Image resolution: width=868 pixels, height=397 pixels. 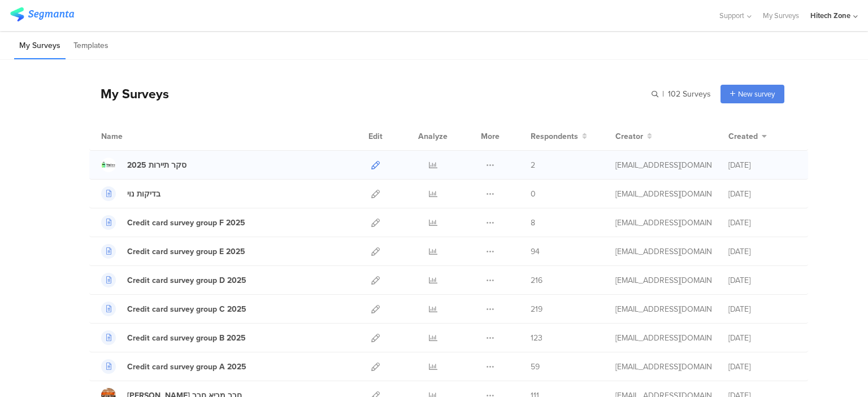 What do you see at coordinates (173, 252) in the screenshot?
I see `a: Credit card survey group E 2025` at bounding box center [173, 252].